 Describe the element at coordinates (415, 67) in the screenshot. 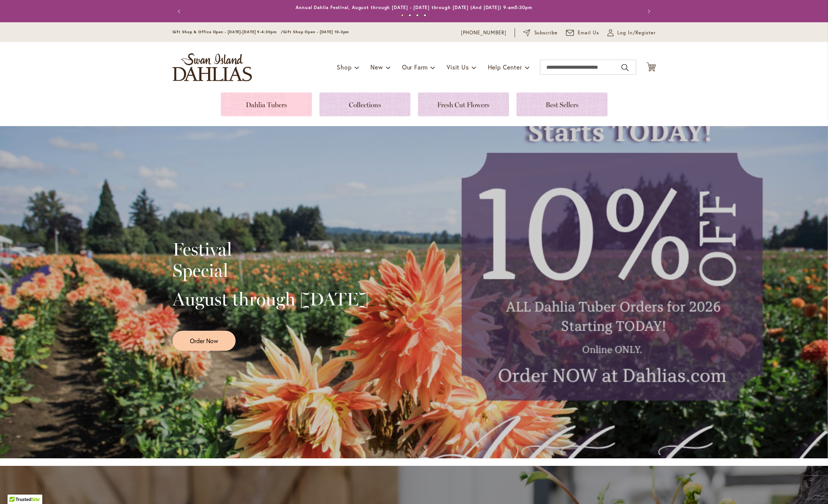

I see `span: Our Farm` at that location.